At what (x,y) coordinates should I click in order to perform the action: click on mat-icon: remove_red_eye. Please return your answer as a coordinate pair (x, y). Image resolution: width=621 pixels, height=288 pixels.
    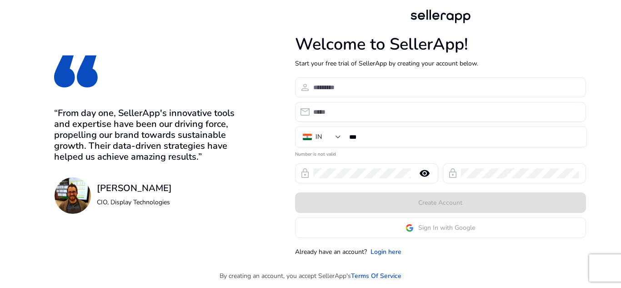
    Looking at the image, I should click on (425, 173).